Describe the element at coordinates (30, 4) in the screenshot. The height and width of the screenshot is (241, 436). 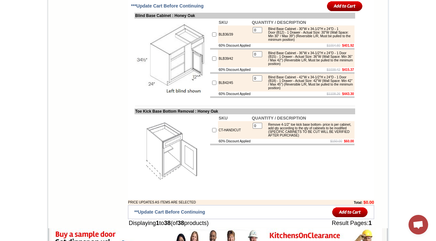
I see `a: Price Sheet View in PDF Format` at that location.